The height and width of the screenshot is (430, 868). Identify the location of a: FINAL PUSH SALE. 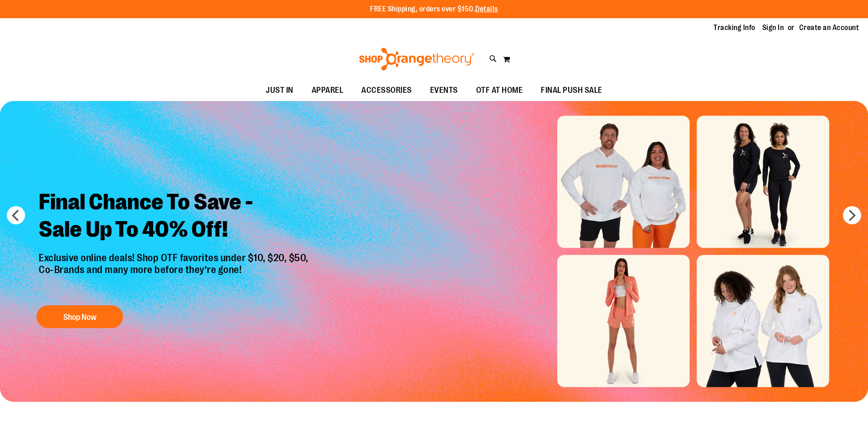
(571, 90).